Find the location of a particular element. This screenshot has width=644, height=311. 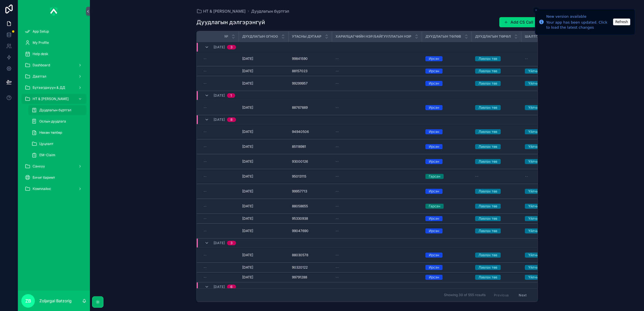

span: My Profile is located at coordinates (40, 43).